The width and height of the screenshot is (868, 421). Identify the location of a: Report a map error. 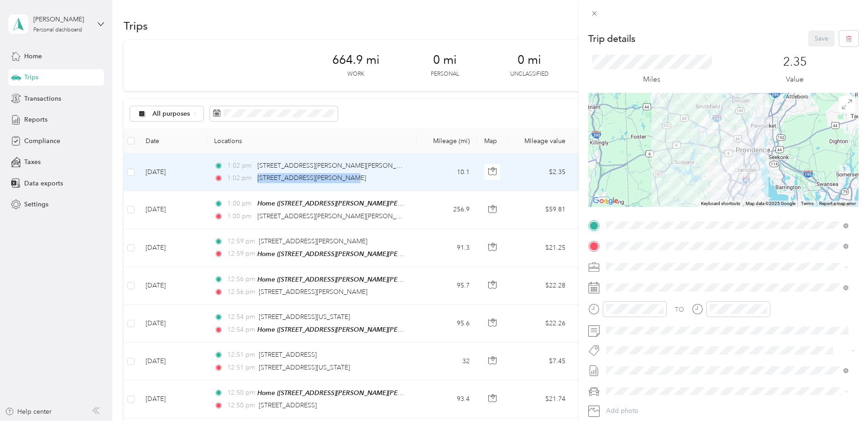
(837, 204).